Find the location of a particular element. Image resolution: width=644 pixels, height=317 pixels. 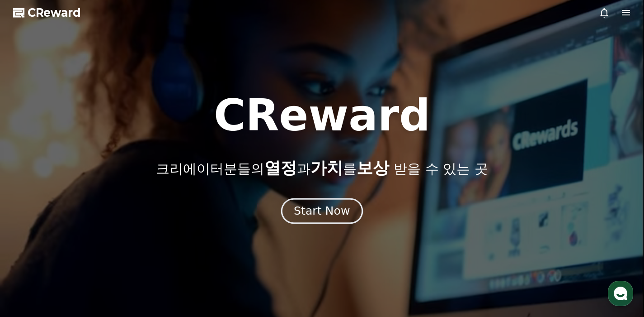

p: 크리에이터분들의 과 를 받을 수 있는 곳 is located at coordinates (322, 168).